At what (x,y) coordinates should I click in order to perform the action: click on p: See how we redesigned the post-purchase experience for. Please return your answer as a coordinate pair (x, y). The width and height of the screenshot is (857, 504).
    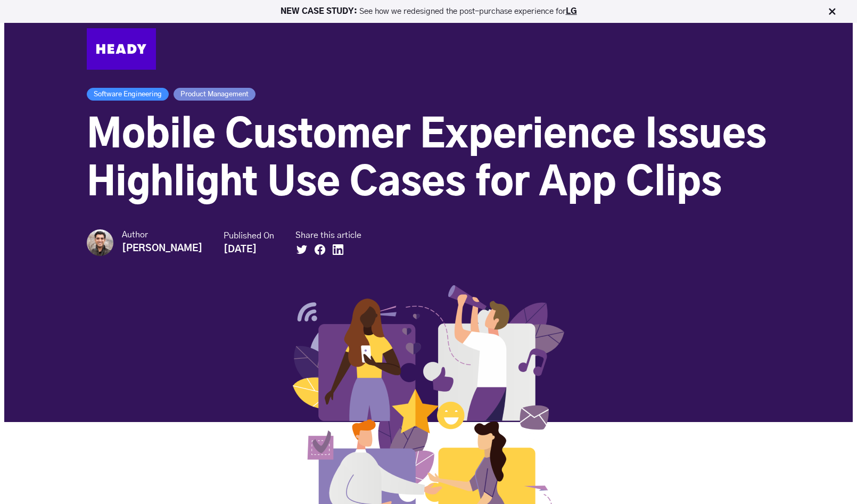
    Looking at the image, I should click on (429, 11).